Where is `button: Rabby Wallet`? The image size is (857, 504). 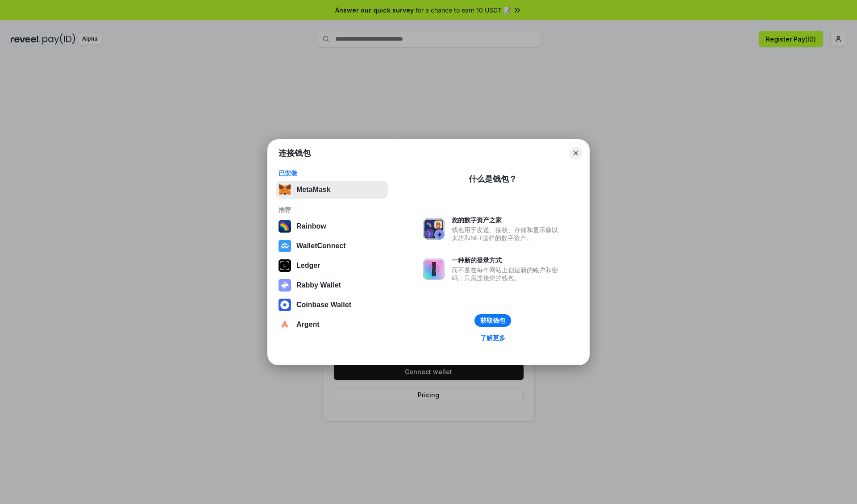 button: Rabby Wallet is located at coordinates (332, 285).